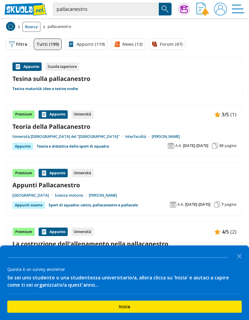  I want to click on span: (1), so click(233, 115).